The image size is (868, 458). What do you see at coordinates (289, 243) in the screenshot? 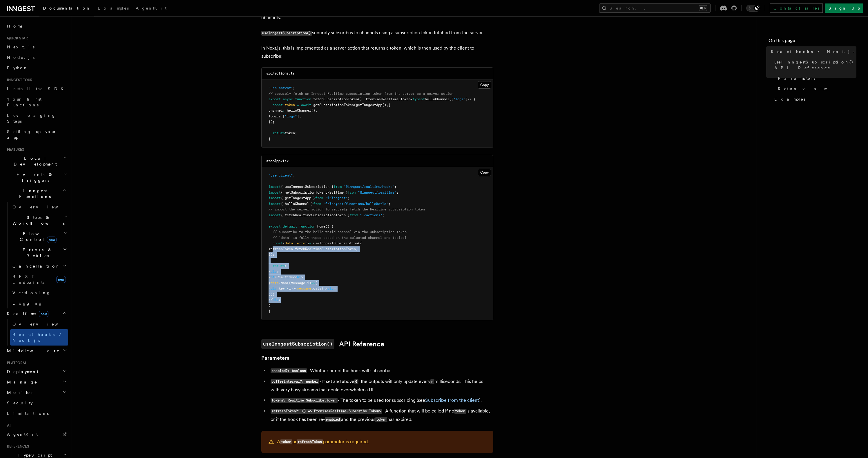
I see `span: data` at bounding box center [289, 243].